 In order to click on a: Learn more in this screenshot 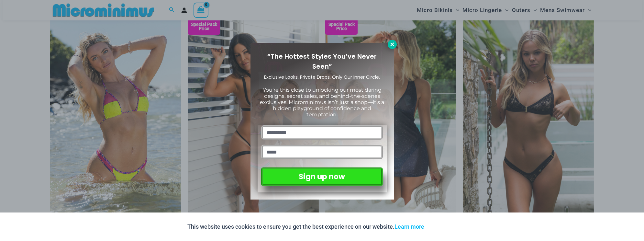, I will do `click(409, 226)`.